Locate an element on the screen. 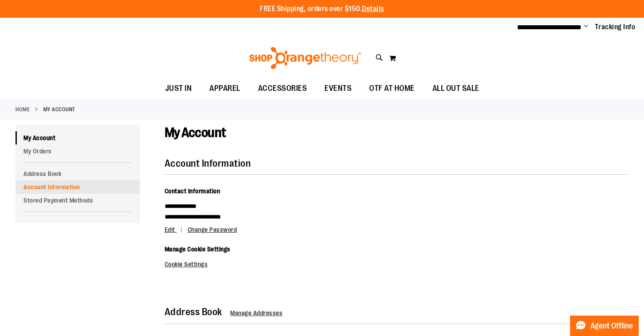  a: Details is located at coordinates (373, 9).